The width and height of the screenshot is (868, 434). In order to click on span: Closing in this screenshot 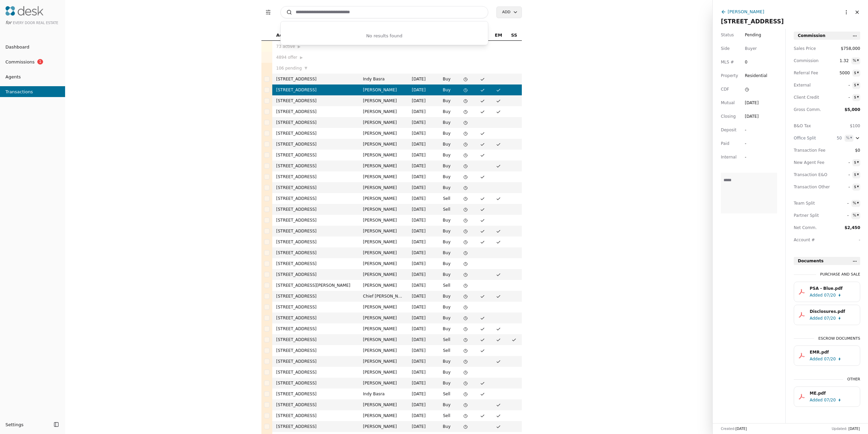, I will do `click(729, 116)`.